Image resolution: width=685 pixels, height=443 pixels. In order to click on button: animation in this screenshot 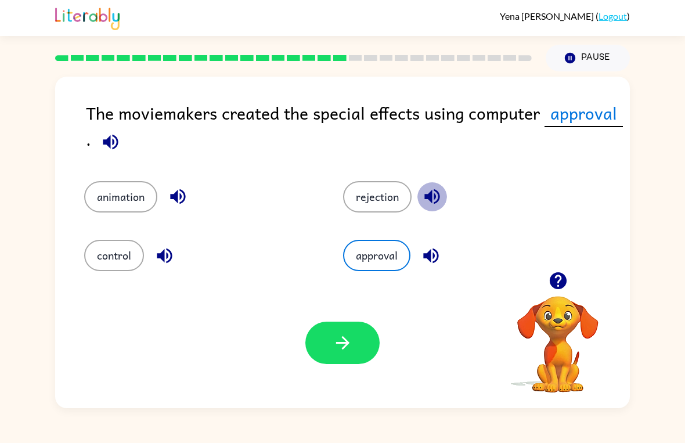, I will do `click(121, 197)`.